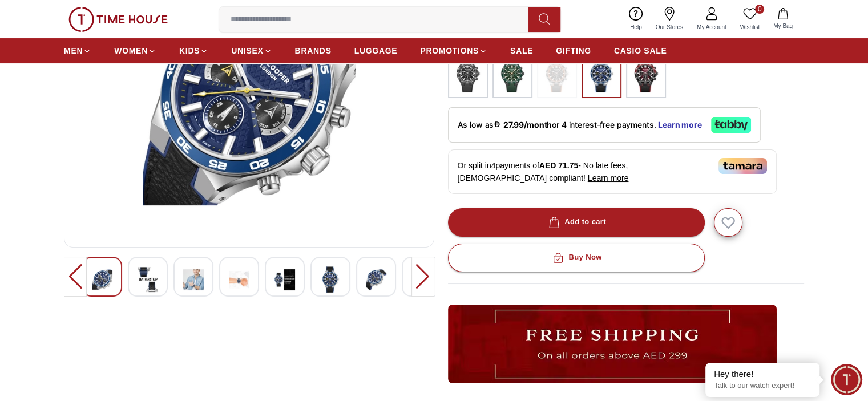 This screenshot has width=868, height=401. What do you see at coordinates (783, 26) in the screenshot?
I see `span: My Bag` at bounding box center [783, 26].